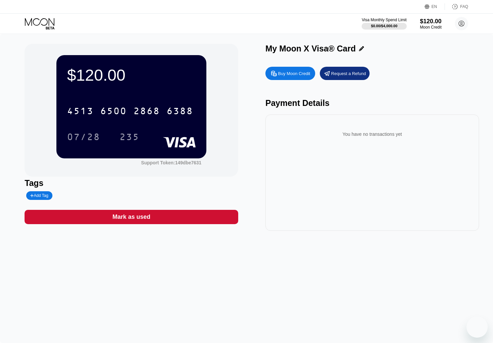 This screenshot has height=343, width=493. What do you see at coordinates (114, 112) in the screenshot?
I see `div: 6500` at bounding box center [114, 112].